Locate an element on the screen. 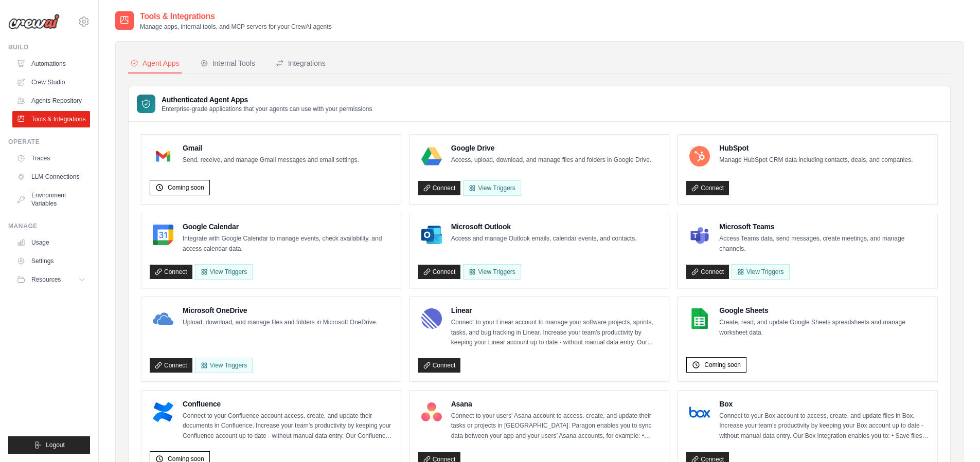  p: Access, upload, download, and manage files and folders in Google Drive. is located at coordinates (551, 160).